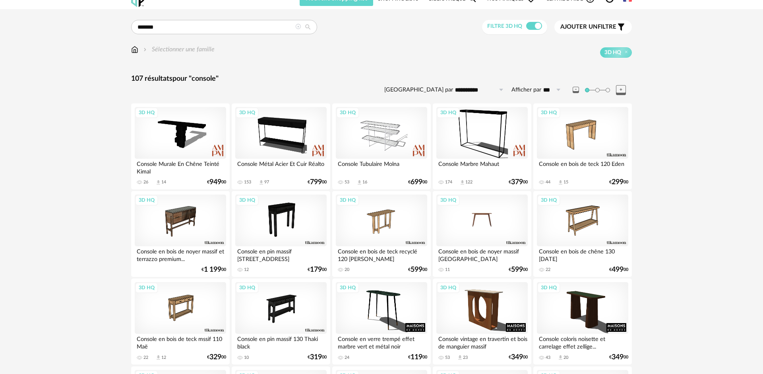  Describe the element at coordinates (146, 182) in the screenshot. I see `div: 26` at that location.